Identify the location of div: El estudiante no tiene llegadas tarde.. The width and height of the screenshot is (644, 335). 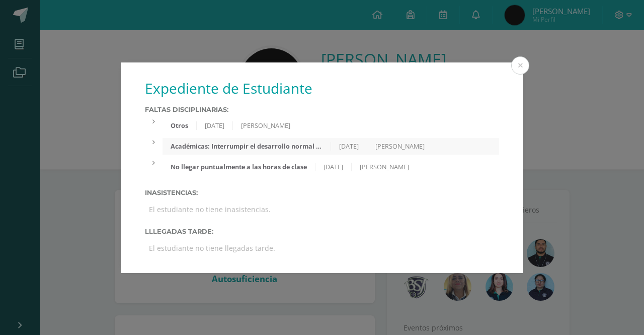
(322, 248).